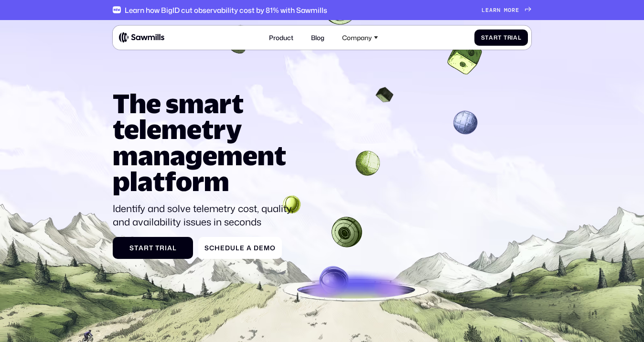 The height and width of the screenshot is (342, 644). I want to click on span: d, so click(227, 248).